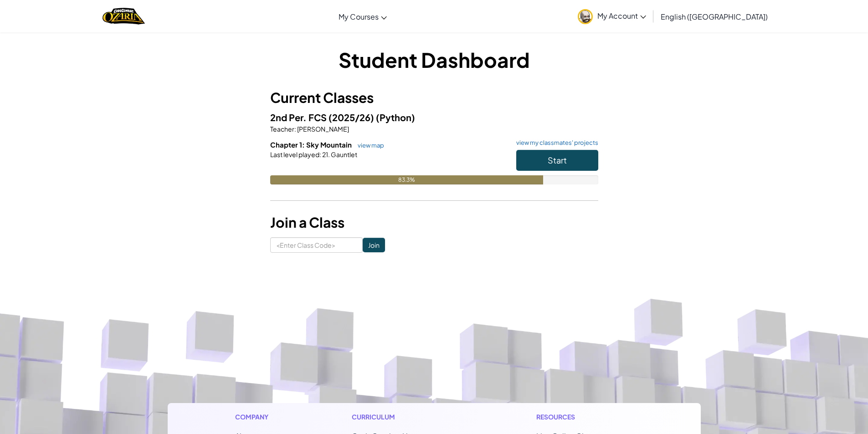  Describe the element at coordinates (395, 117) in the screenshot. I see `span: (Python)` at that location.